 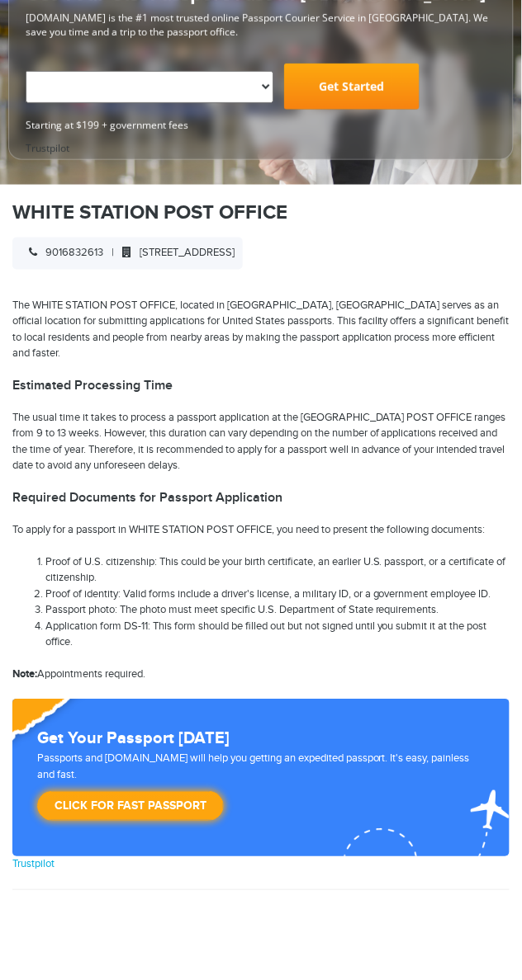 I want to click on li: Proof of identity: Valid forms include a driver's license, a military ID, or a government employe..., so click(x=277, y=596).